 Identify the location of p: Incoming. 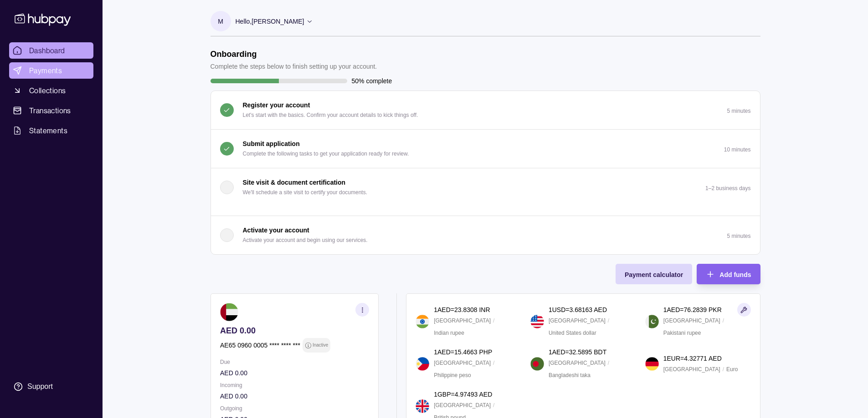
(295, 386).